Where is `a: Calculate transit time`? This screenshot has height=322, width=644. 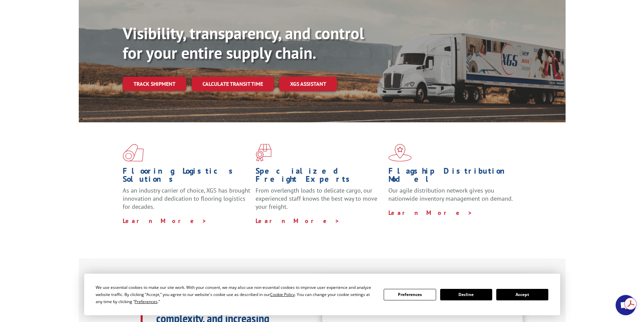 a: Calculate transit time is located at coordinates (233, 84).